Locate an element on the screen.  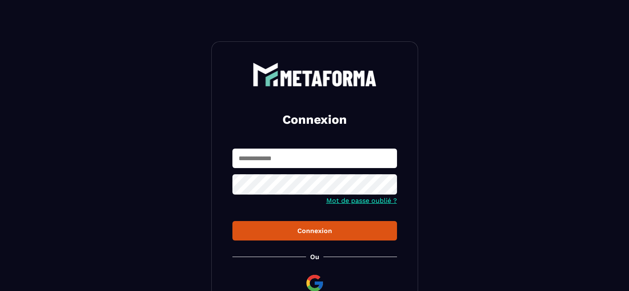
a: Mot de passe oublié ? is located at coordinates (361, 200).